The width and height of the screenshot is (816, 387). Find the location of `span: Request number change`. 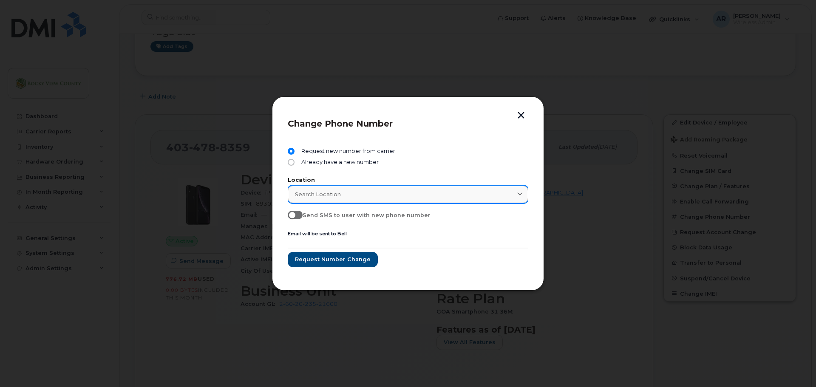

span: Request number change is located at coordinates (333, 259).